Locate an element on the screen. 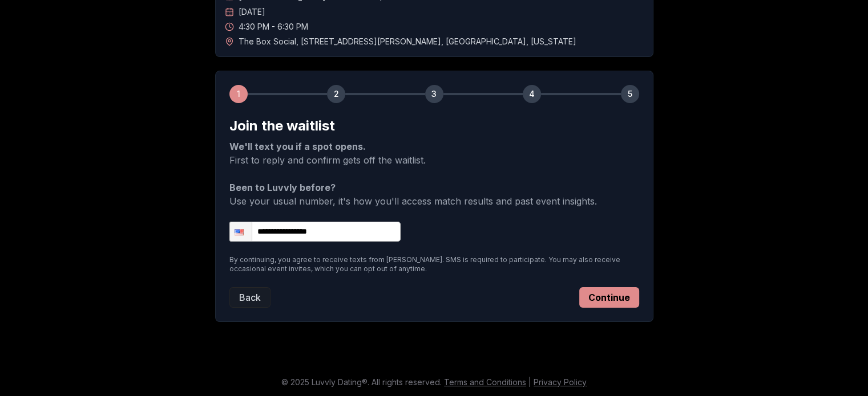  p: Use your usual number, it's how you'll access match results and past event insights. is located at coordinates (434, 194).